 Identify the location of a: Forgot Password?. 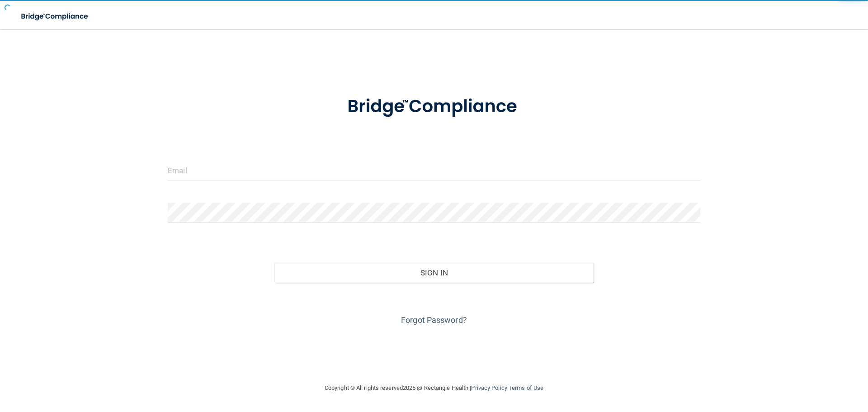
(434, 320).